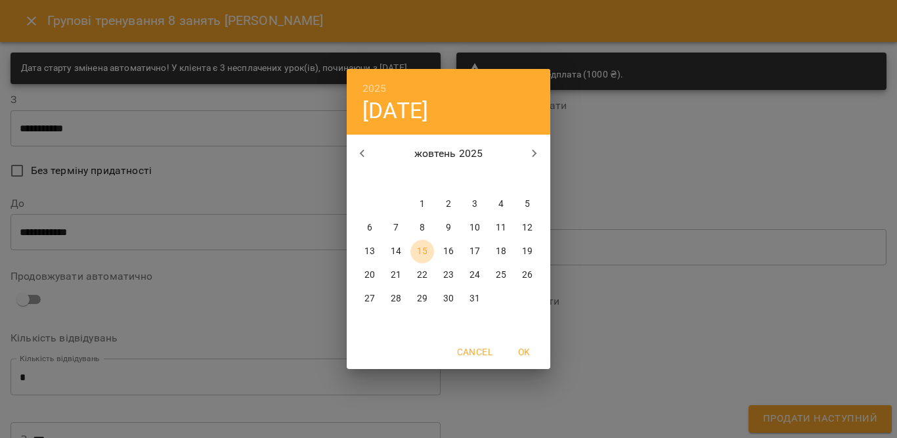  What do you see at coordinates (527, 228) in the screenshot?
I see `button: 12` at bounding box center [527, 228].